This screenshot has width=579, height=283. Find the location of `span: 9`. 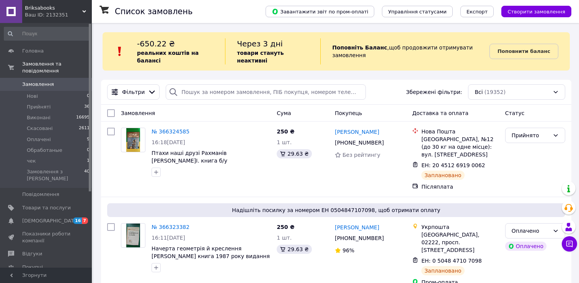

span: 9 is located at coordinates (88, 139).